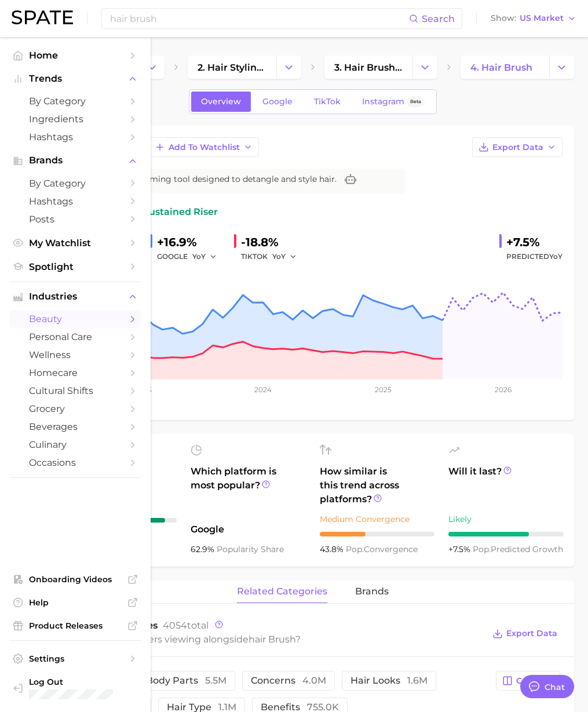 The image size is (588, 712). I want to click on div: 7 / 10, so click(506, 534).